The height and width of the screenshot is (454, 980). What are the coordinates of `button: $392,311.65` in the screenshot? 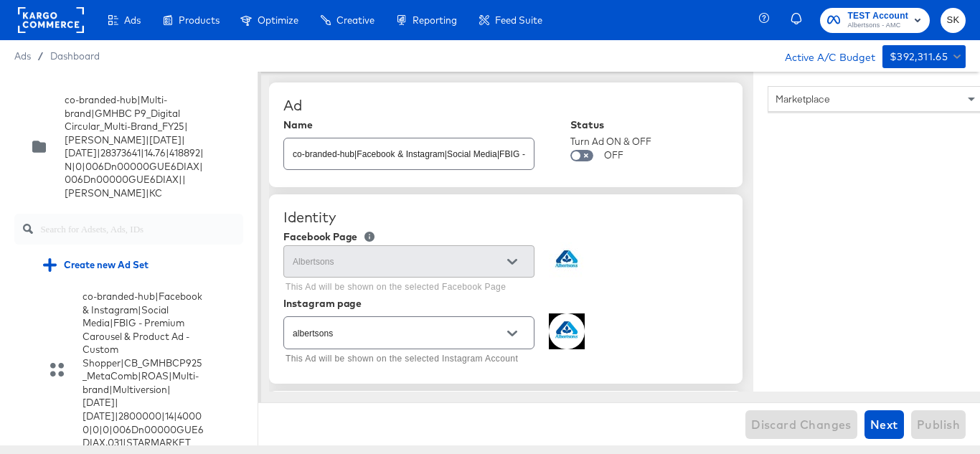 It's located at (925, 57).